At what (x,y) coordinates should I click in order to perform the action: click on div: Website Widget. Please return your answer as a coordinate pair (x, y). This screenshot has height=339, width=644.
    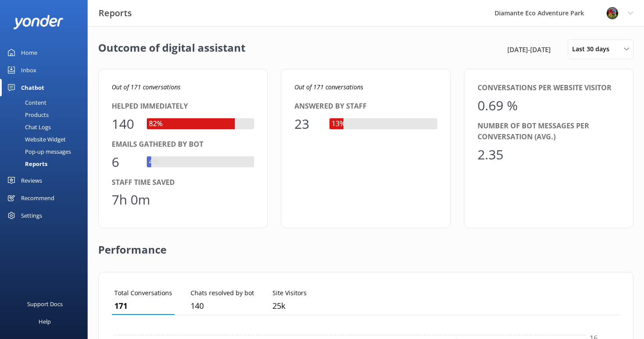
    Looking at the image, I should click on (36, 139).